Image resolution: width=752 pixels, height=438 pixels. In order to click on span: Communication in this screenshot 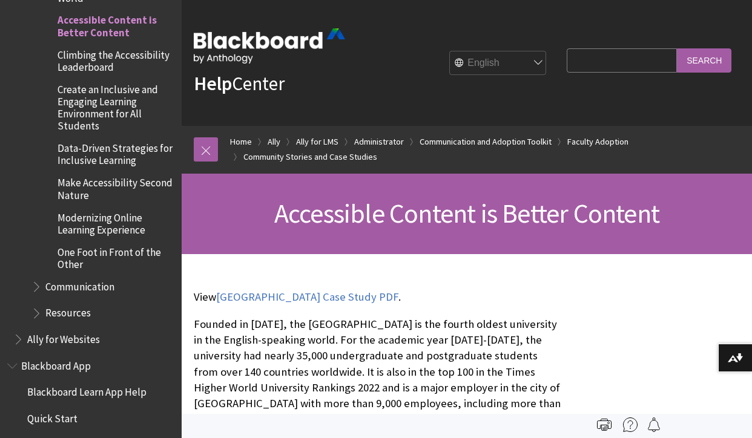, I will do `click(80, 284)`.